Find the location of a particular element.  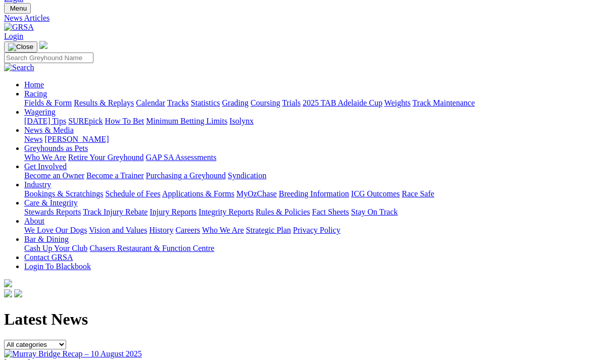

a: Applications & Forms is located at coordinates (198, 193).